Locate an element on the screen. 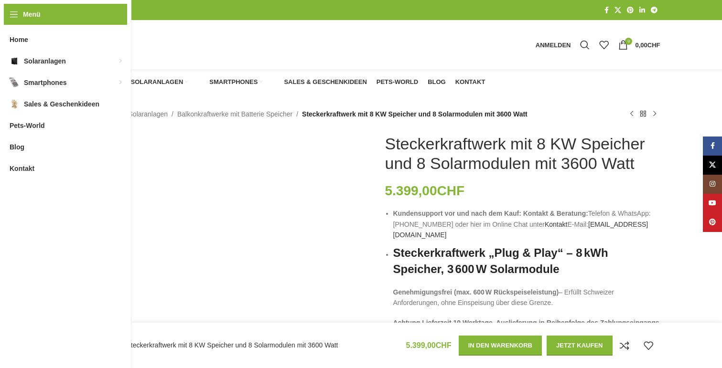  a: Instagram Social Link is located at coordinates (712, 184).